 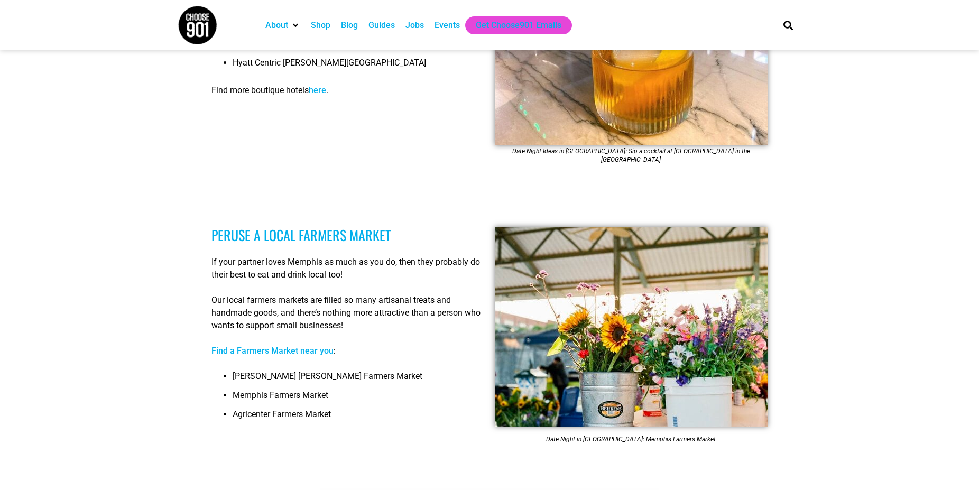 I want to click on div: Jobs, so click(x=415, y=25).